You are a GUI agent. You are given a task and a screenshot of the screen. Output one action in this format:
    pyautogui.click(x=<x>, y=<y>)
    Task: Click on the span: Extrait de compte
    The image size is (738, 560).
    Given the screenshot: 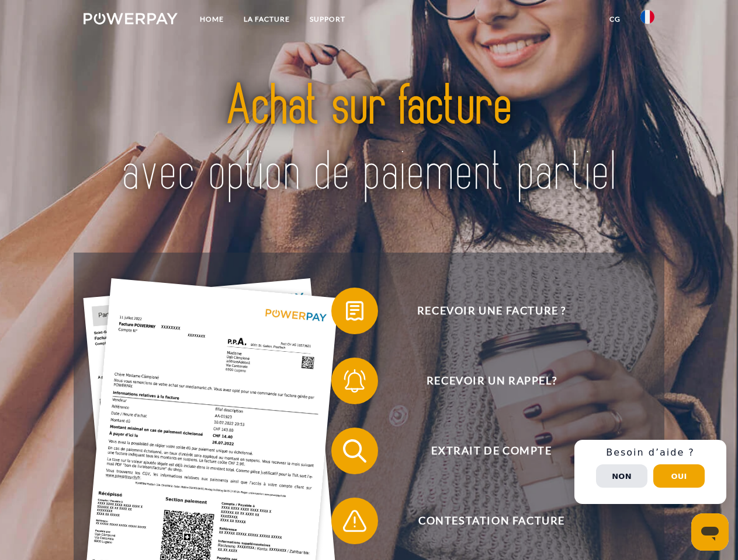 What is the action you would take?
    pyautogui.click(x=491, y=451)
    